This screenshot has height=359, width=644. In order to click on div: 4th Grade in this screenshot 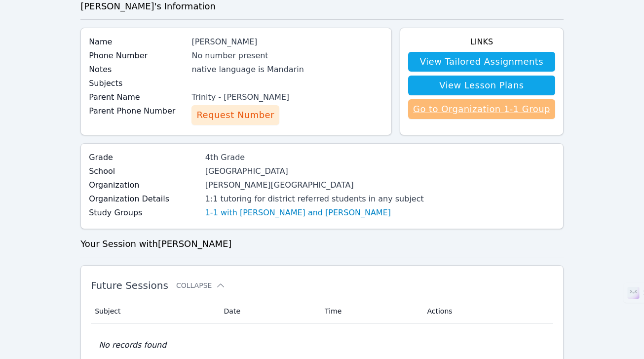, I will do `click(314, 157)`.